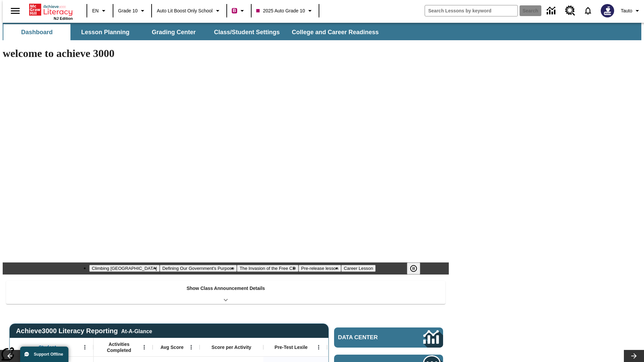  Describe the element at coordinates (63, 18) in the screenshot. I see `span: NJ Edition` at that location.